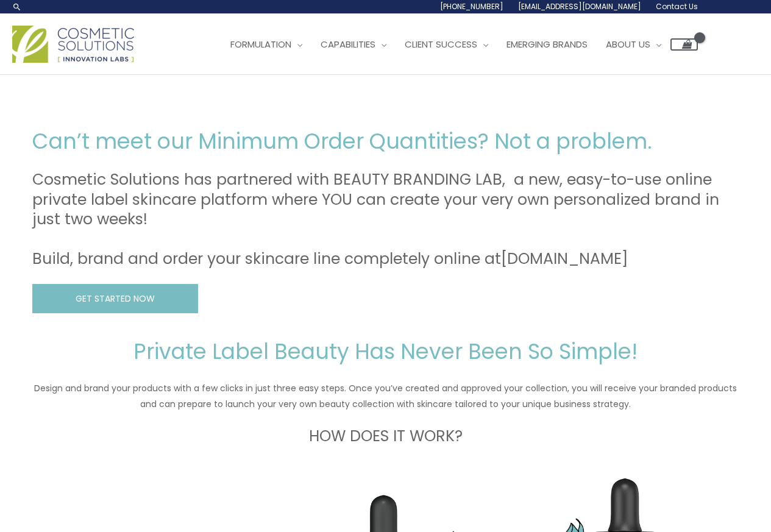 Image resolution: width=771 pixels, height=532 pixels. What do you see at coordinates (455, 44) in the screenshot?
I see `nav: Site Navigation` at bounding box center [455, 44].